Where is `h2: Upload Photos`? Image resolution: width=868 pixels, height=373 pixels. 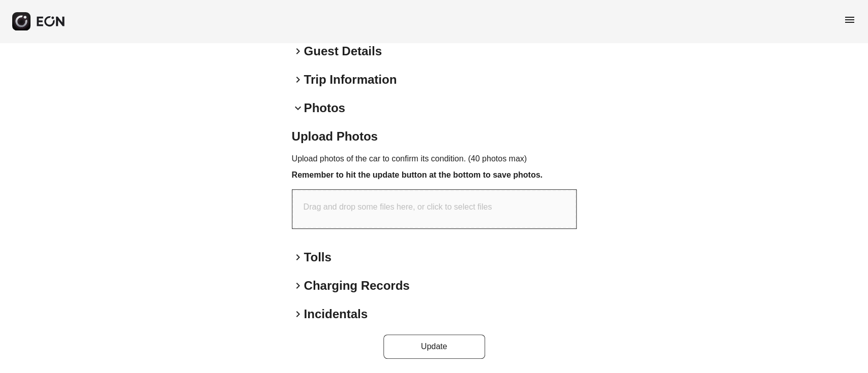
h2: Upload Photos is located at coordinates (434, 137).